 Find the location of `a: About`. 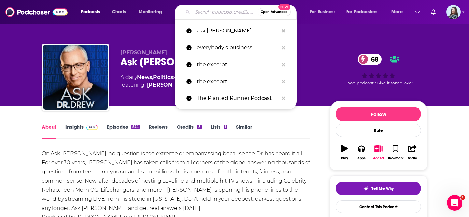

a: About is located at coordinates (49, 132).